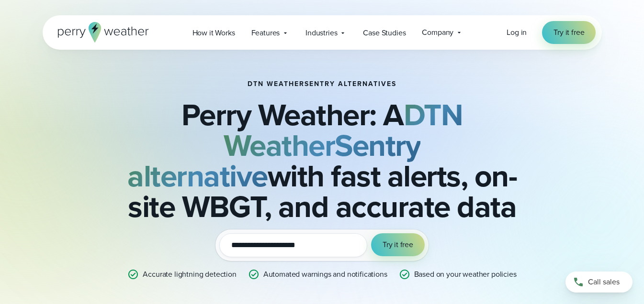  Describe the element at coordinates (384, 32) in the screenshot. I see `a: Case Studies` at that location.